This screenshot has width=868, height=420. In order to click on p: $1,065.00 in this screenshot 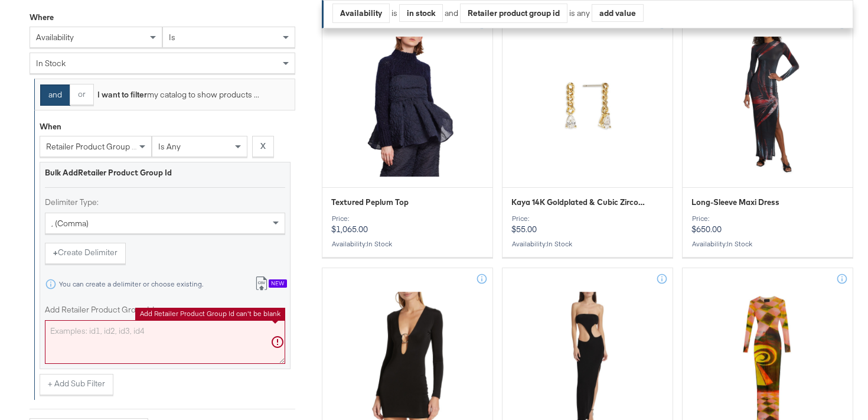, I will do `click(408, 225)`.